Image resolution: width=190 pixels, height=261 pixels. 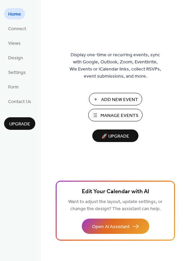 What do you see at coordinates (115, 136) in the screenshot?
I see `button: 🚀 Upgrade` at bounding box center [115, 136].